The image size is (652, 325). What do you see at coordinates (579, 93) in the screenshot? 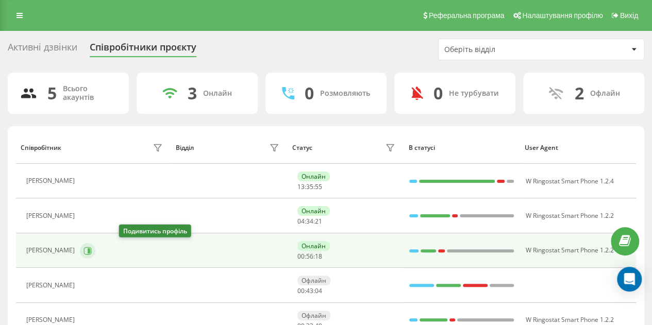
I see `div: 2` at bounding box center [579, 93].